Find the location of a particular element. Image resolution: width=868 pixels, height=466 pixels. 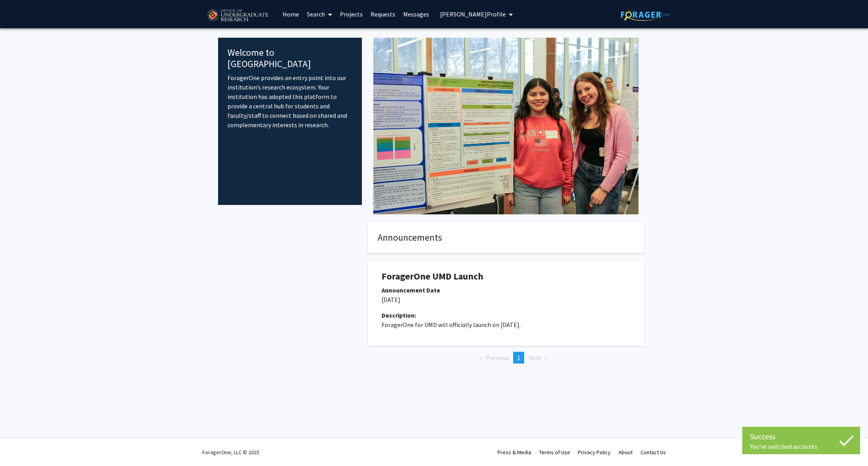

img: ForagerOne Logo is located at coordinates (645, 15).